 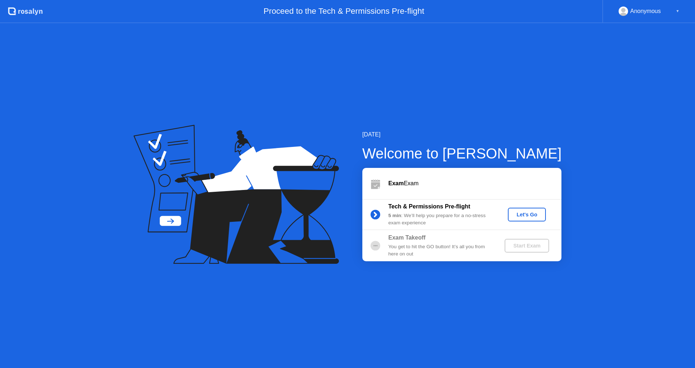 I want to click on div: You get to hit the GO button! It’s all you from here on out, so click(x=440, y=250).